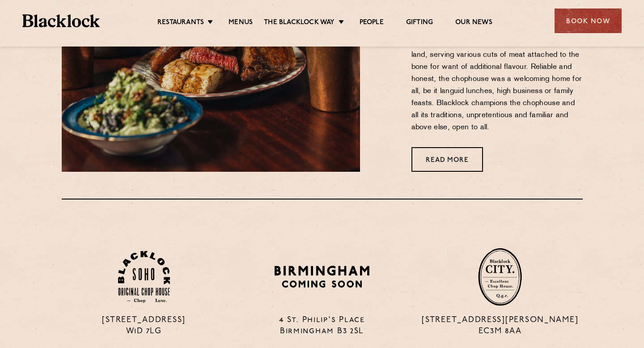 The image size is (644, 348). Describe the element at coordinates (372, 23) in the screenshot. I see `a: People` at that location.